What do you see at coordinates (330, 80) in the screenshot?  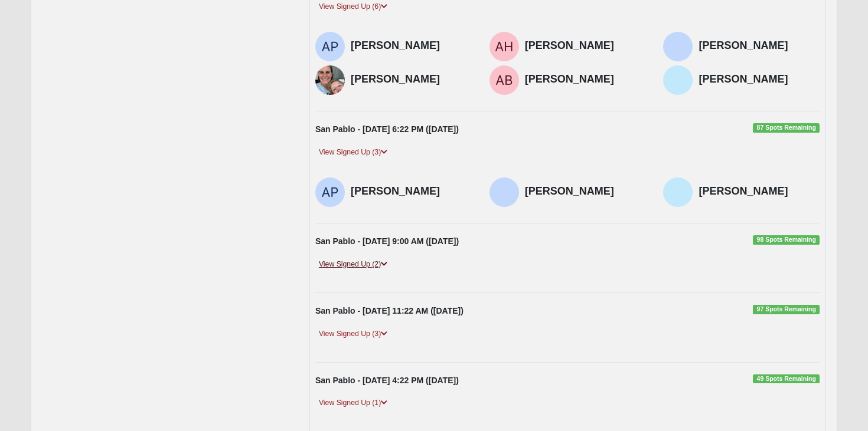 I see `img: Caitlin Armstrong` at bounding box center [330, 80].